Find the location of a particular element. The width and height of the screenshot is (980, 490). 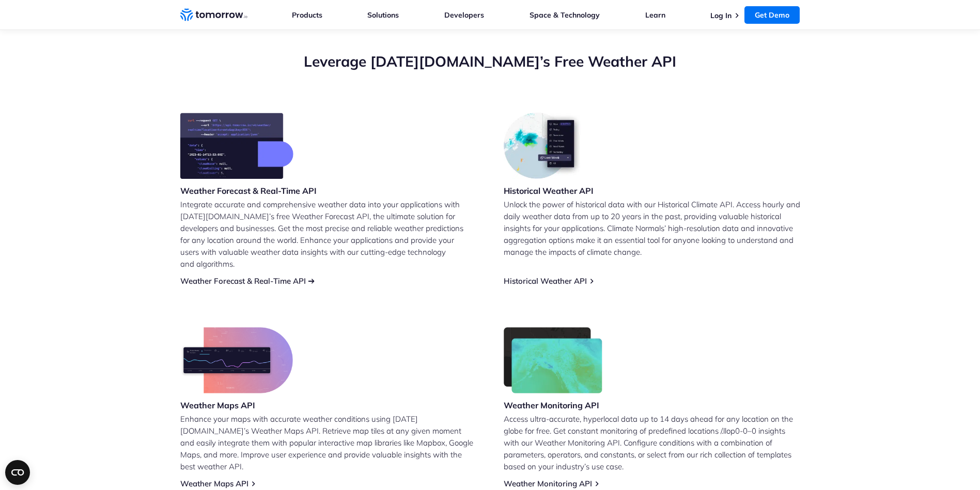

h3: Weather Maps API is located at coordinates (236, 405).